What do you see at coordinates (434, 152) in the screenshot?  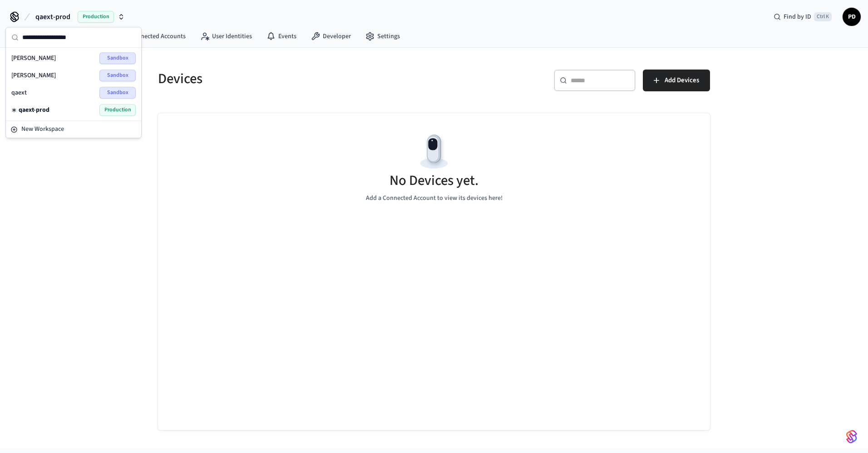 I see `img: Devices Empty State` at bounding box center [434, 152].